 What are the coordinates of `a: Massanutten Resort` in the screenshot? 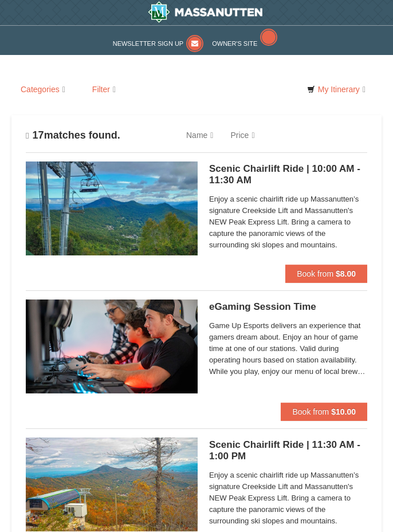 It's located at (205, 12).